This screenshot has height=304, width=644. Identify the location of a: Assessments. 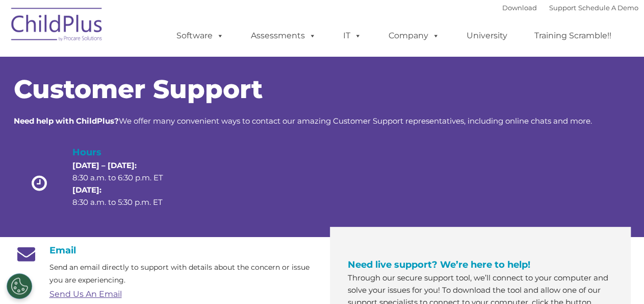
(284, 36).